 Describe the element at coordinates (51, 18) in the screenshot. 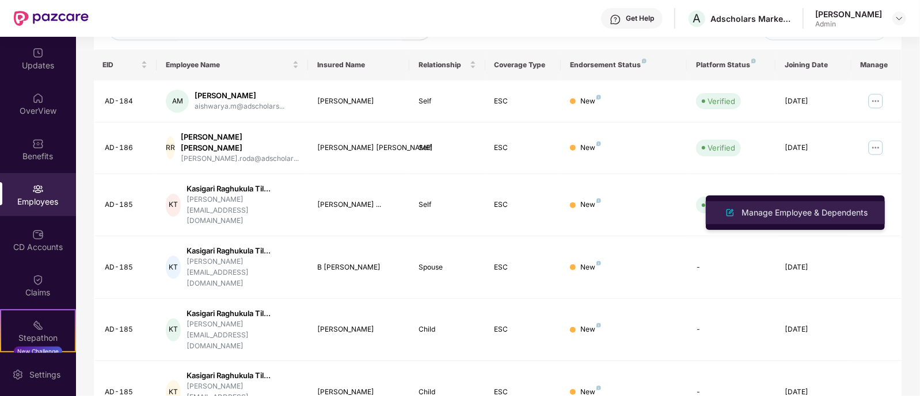

I see `img: New Pazcare Logo` at that location.